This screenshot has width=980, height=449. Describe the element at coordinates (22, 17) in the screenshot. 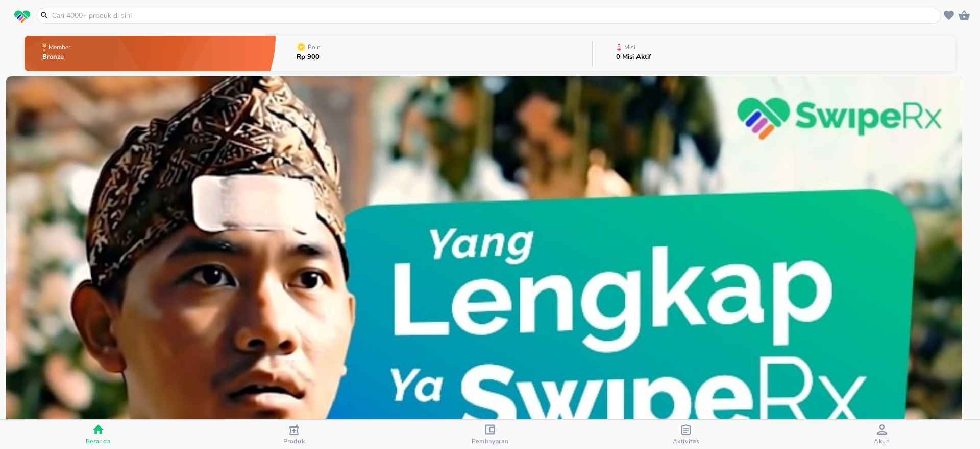

I see `img: logo_swiperx_s.bd005f3b.svg` at that location.